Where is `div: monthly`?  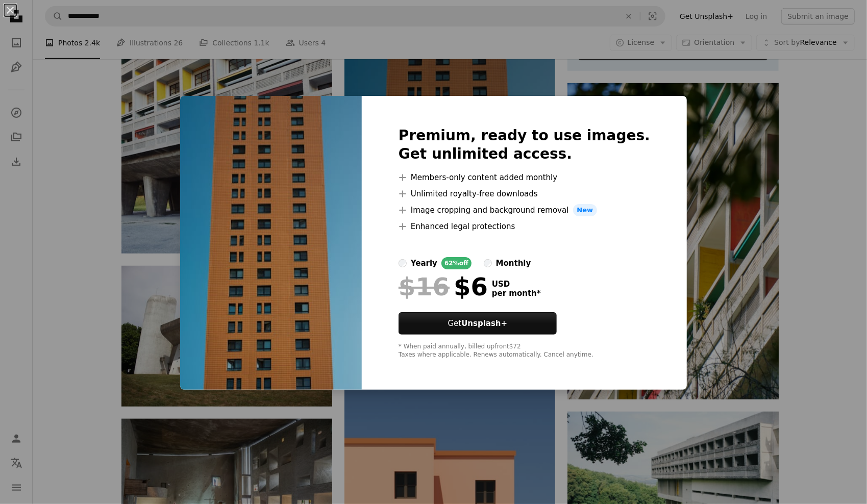 div: monthly is located at coordinates (513, 263).